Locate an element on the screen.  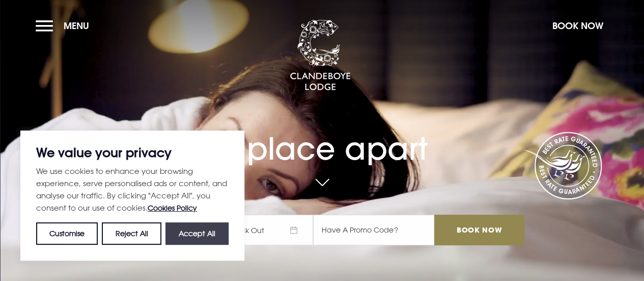
button: Accept All is located at coordinates (197, 233).